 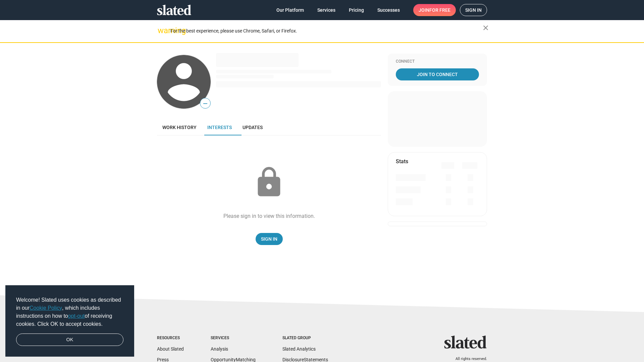 What do you see at coordinates (434, 10) in the screenshot?
I see `a: Joinfor free` at bounding box center [434, 10].